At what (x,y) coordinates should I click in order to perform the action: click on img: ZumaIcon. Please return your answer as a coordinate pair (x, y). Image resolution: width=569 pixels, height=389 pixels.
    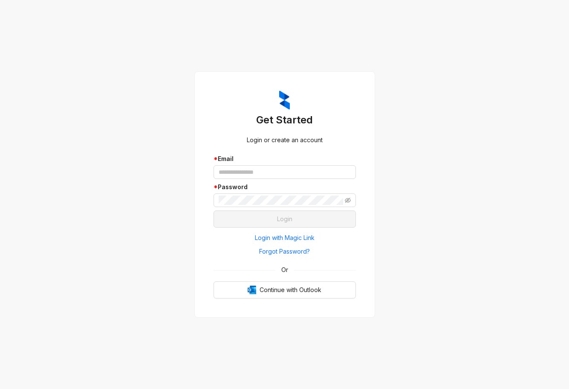
    Looking at the image, I should click on (284, 100).